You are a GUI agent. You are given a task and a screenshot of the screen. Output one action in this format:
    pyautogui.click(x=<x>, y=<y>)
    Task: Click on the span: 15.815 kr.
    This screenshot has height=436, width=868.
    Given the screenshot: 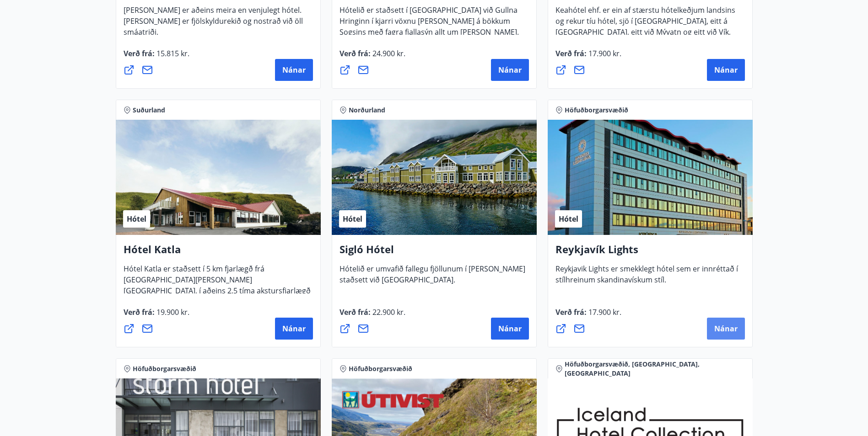 What is the action you would take?
    pyautogui.click(x=172, y=53)
    